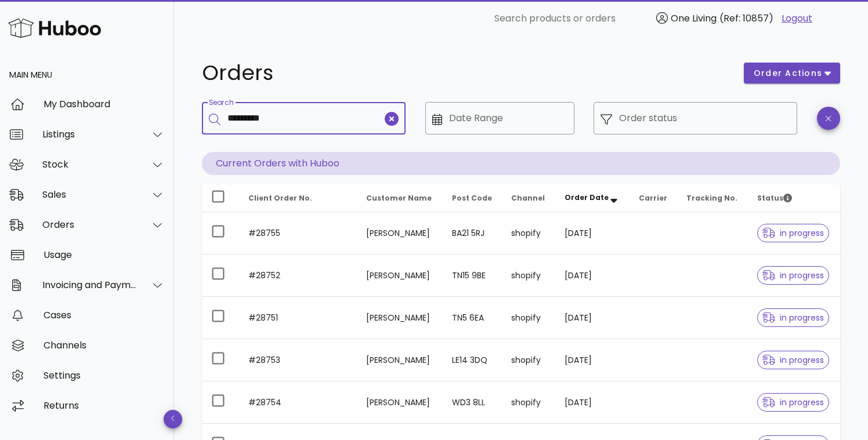 This screenshot has height=440, width=868. Describe the element at coordinates (90, 224) in the screenshot. I see `div: Orders` at that location.